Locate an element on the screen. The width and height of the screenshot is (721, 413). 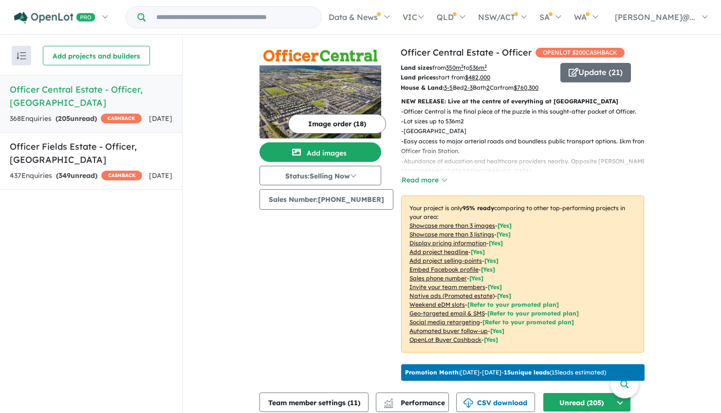
b: Land sizes is located at coordinates (416, 67).